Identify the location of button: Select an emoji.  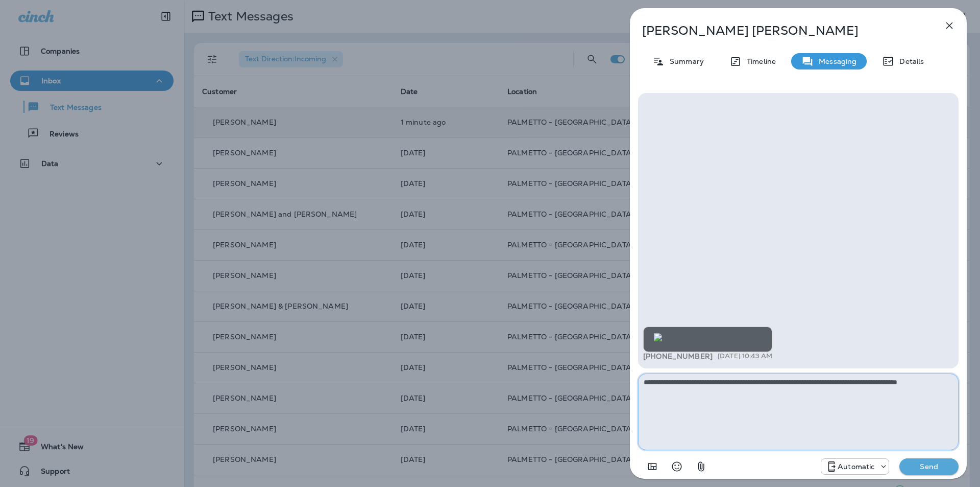
(677, 466).